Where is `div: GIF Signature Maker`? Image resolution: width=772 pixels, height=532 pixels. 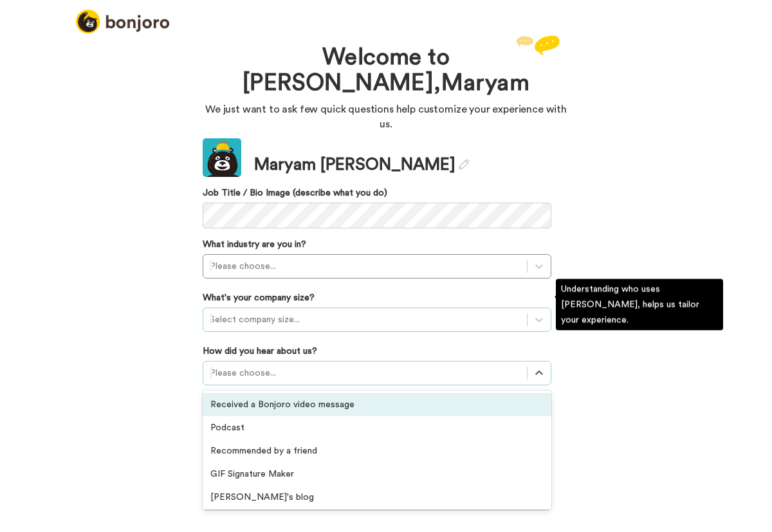
div: GIF Signature Maker is located at coordinates (377, 474).